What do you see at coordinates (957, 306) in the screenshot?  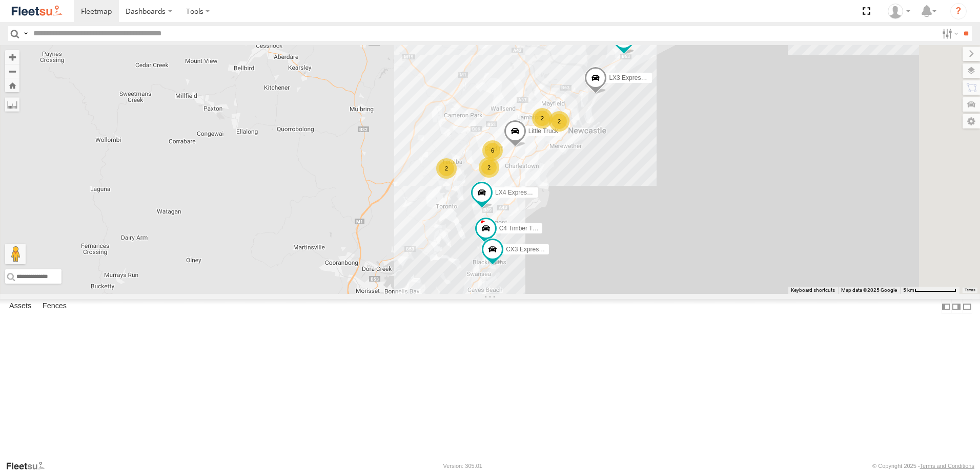 I see `label: Dock Summary Table to the Right` at bounding box center [957, 306].